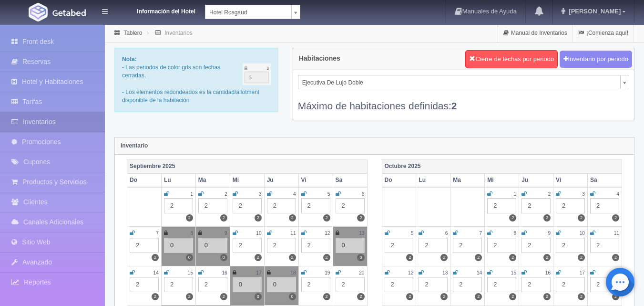 Image resolution: width=644 pixels, height=306 pixels. Describe the element at coordinates (226, 233) in the screenshot. I see `small: 9` at that location.